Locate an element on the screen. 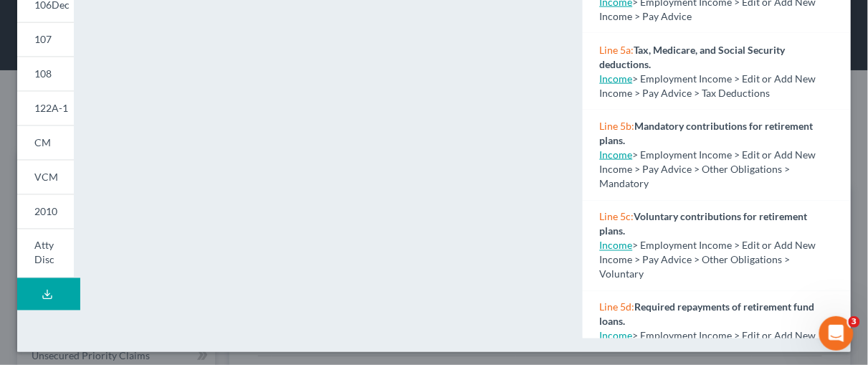  strong: Voluntary contributions for retirement plans. is located at coordinates (704, 223).